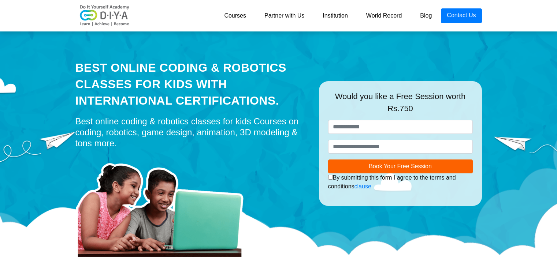  Describe the element at coordinates (400, 166) in the screenshot. I see `span: Book Your Free Session` at that location.